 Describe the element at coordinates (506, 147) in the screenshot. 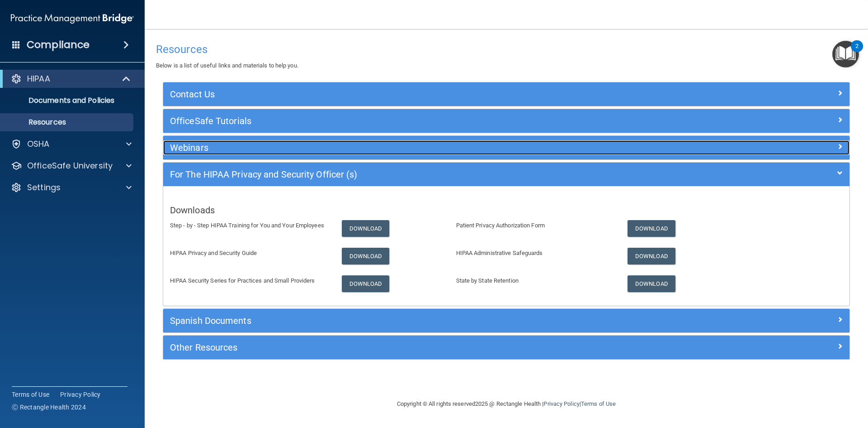

I see `a: Webinars` at that location.